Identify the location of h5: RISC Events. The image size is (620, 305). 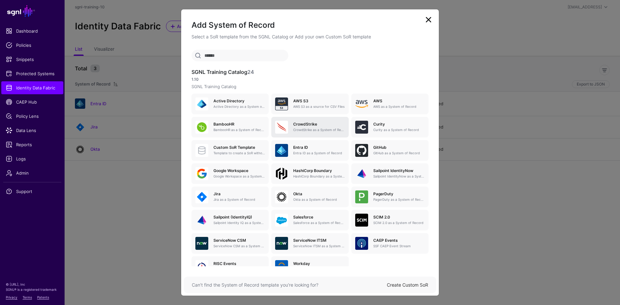
(239, 264).